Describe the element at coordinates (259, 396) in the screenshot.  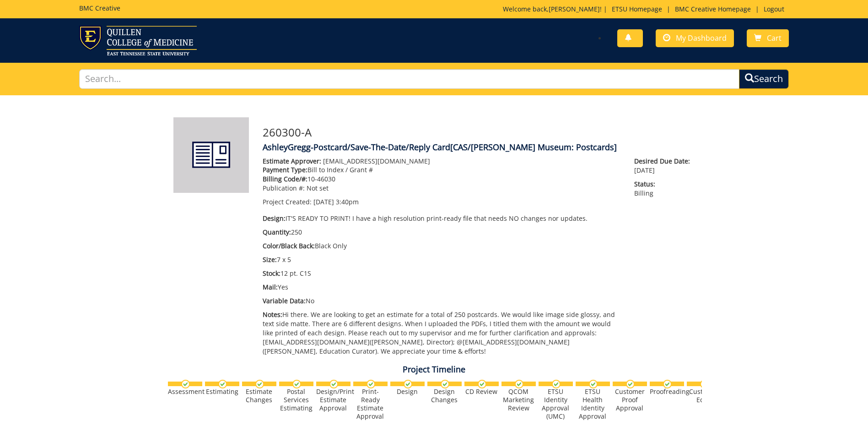
I see `div: Estimate Changes` at that location.